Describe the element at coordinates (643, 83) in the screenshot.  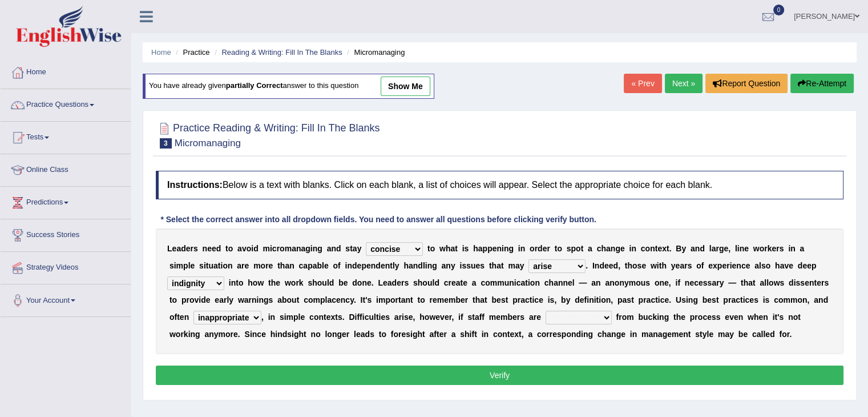
I see `a: « Prev` at that location.